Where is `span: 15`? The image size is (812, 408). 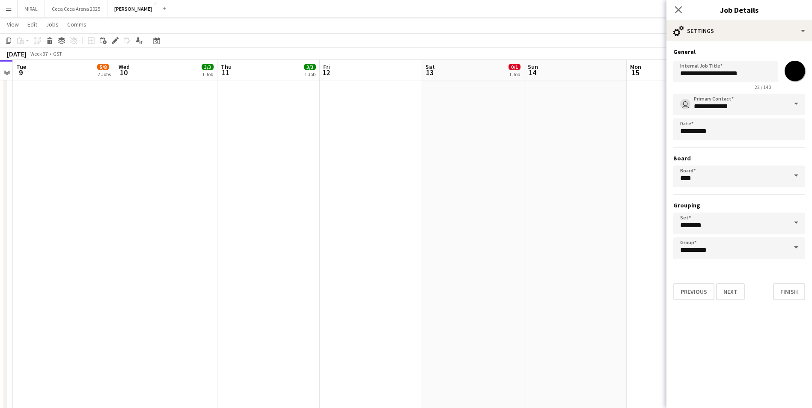 span: 15 is located at coordinates (634, 72).